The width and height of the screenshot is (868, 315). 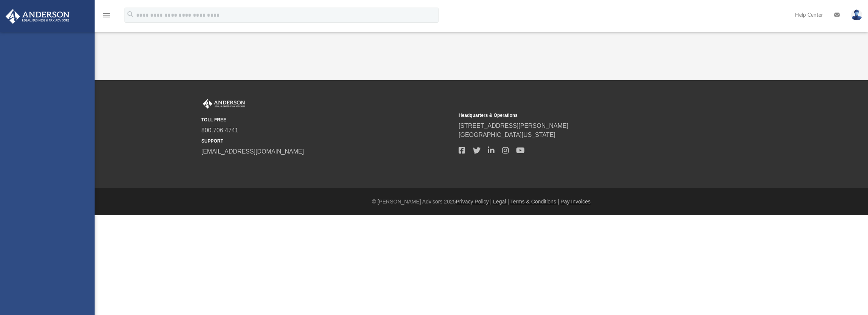 I want to click on i: search, so click(x=131, y=14).